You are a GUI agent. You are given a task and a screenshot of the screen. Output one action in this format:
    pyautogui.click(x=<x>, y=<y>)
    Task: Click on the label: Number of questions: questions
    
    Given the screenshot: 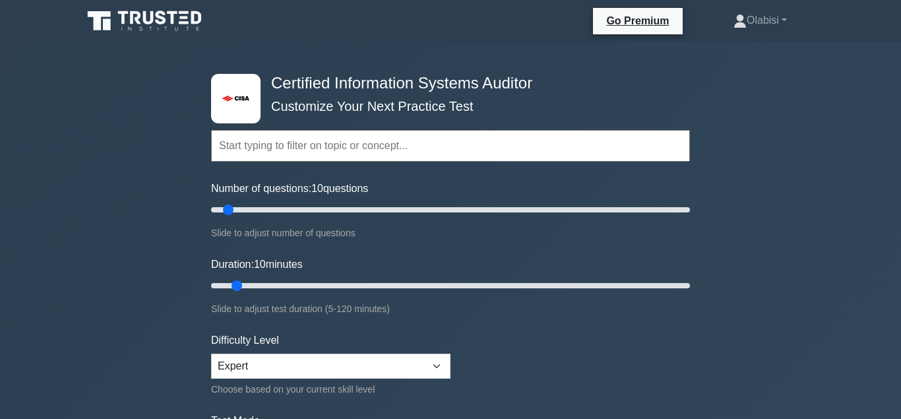 What is the action you would take?
    pyautogui.click(x=290, y=189)
    